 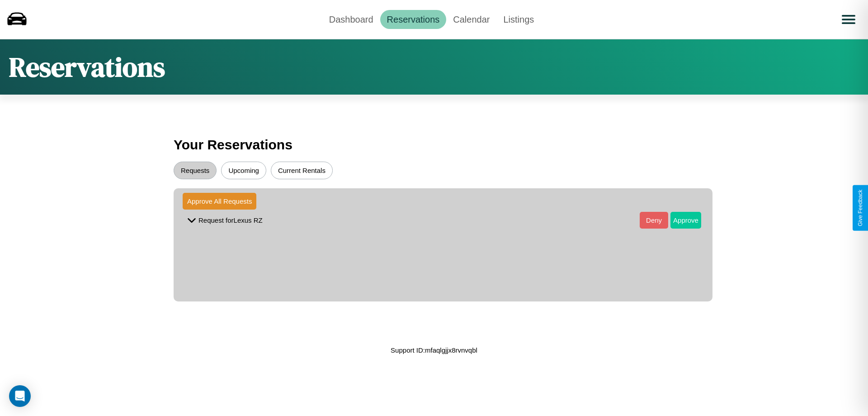 What do you see at coordinates (230, 220) in the screenshot?
I see `p: Request for Lexus RZ` at bounding box center [230, 220].